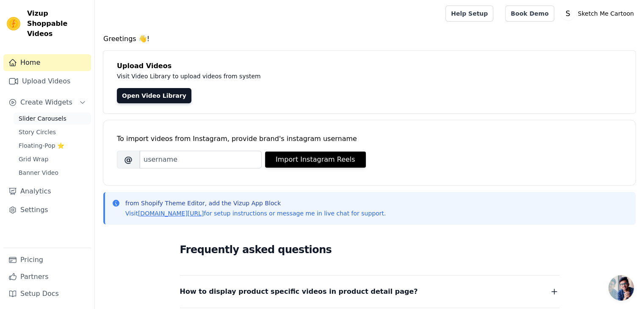 The width and height of the screenshot is (644, 309). I want to click on h4: Greetings 👋!, so click(369, 39).